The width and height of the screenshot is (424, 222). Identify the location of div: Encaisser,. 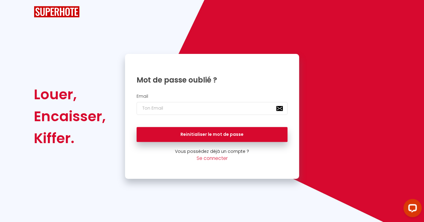
(70, 116).